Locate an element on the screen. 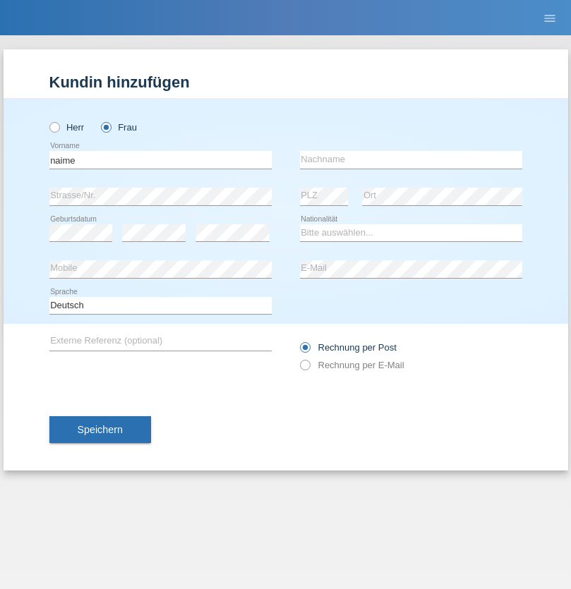 The height and width of the screenshot is (589, 571). h1: Kundin hinzufügen is located at coordinates (286, 82).